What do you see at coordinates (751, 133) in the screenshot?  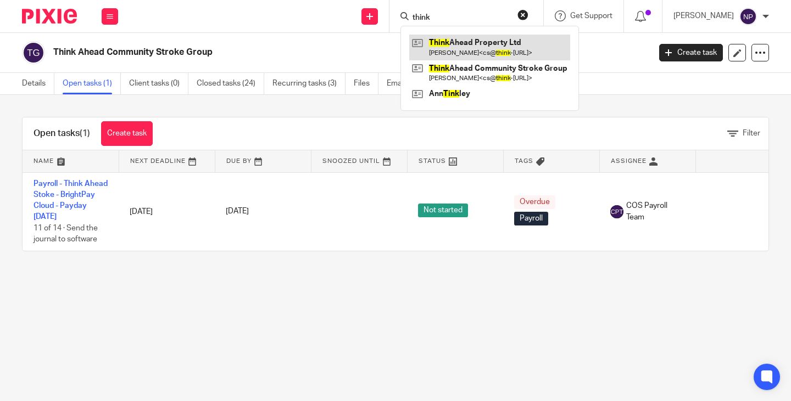 I see `span: Filter` at bounding box center [751, 133].